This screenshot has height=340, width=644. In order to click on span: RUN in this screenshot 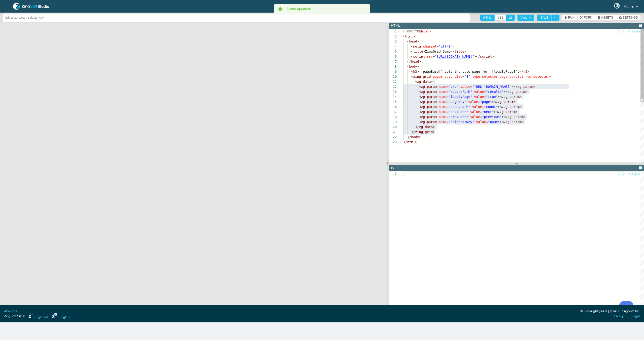, I will do `click(572, 18)`.